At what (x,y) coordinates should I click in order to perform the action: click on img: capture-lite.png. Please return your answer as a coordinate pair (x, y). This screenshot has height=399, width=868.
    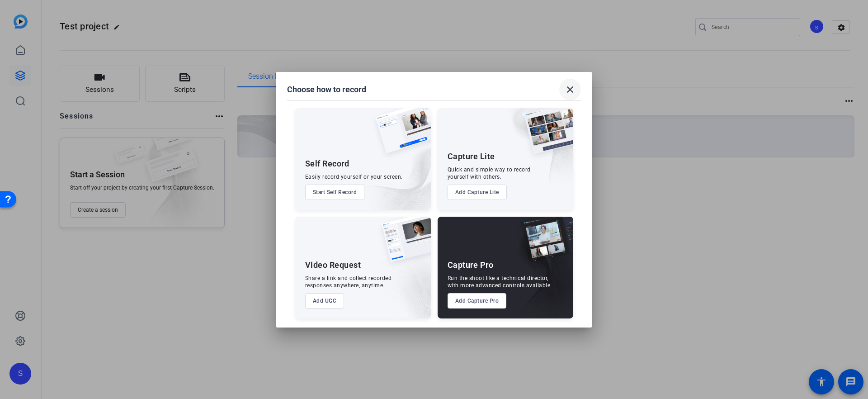
    Looking at the image, I should click on (545, 136).